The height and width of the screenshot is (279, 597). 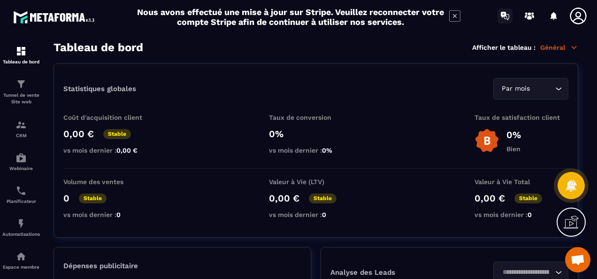 I want to click on h2: Nous avons effectué une mise à jour sur Stripe. Veuillez reconnecter votre compte Stripe afin de ..., so click(x=291, y=17).